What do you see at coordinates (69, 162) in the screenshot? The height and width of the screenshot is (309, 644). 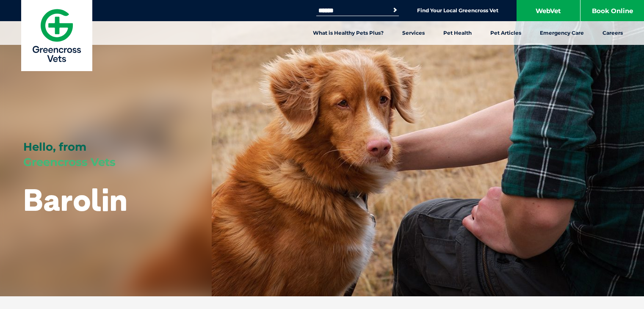 I see `span: Greencross Vets` at bounding box center [69, 162].